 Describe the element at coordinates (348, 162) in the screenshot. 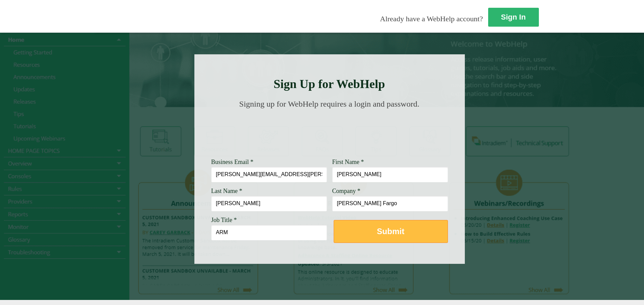

I see `span: First Name *` at that location.